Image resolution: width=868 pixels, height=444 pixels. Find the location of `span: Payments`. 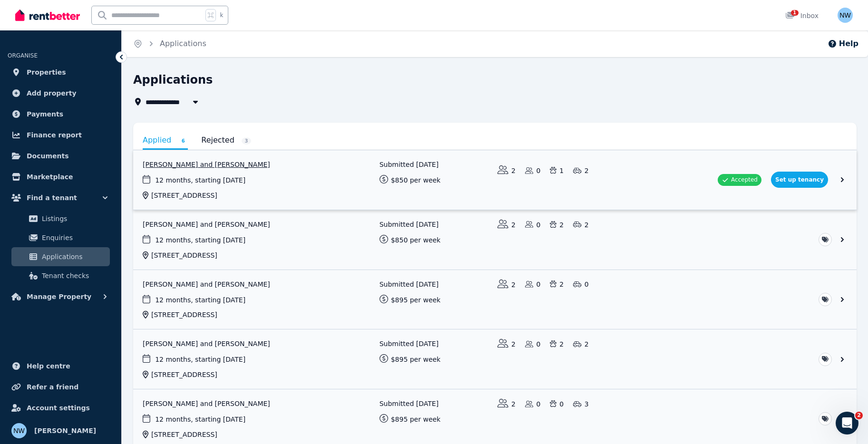

span: Payments is located at coordinates (45, 114).